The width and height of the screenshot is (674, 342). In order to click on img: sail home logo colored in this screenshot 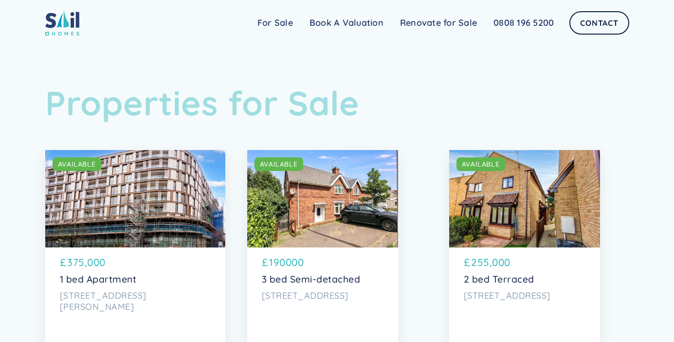, I will do `click(62, 22)`.